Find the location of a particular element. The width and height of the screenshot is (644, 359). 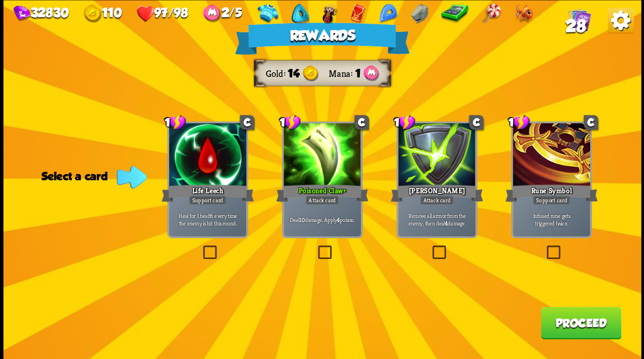

img: OptionsButton.png is located at coordinates (620, 20).